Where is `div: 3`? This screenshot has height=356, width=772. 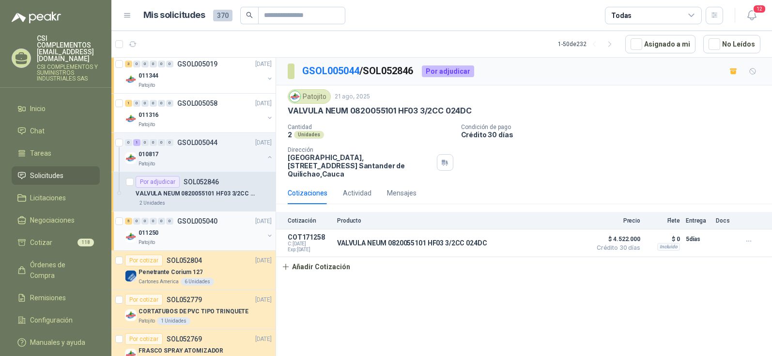 div: 3 is located at coordinates (128, 64).